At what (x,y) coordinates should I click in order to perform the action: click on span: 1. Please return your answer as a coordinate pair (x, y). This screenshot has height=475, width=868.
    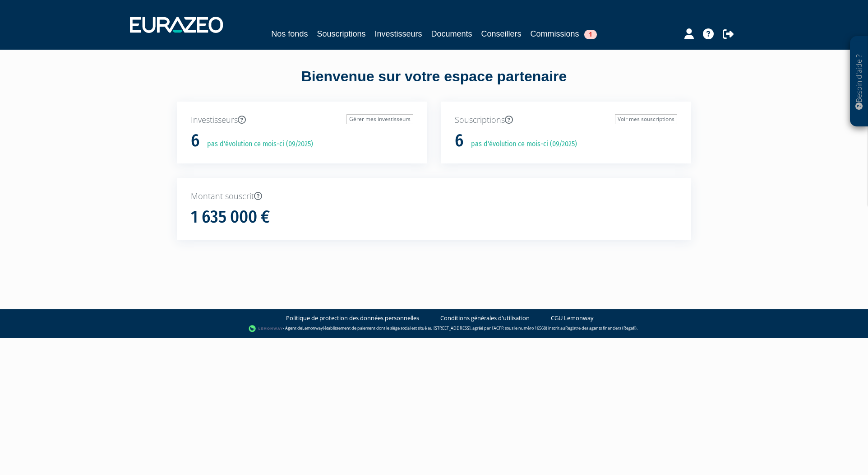
    Looking at the image, I should click on (590, 34).